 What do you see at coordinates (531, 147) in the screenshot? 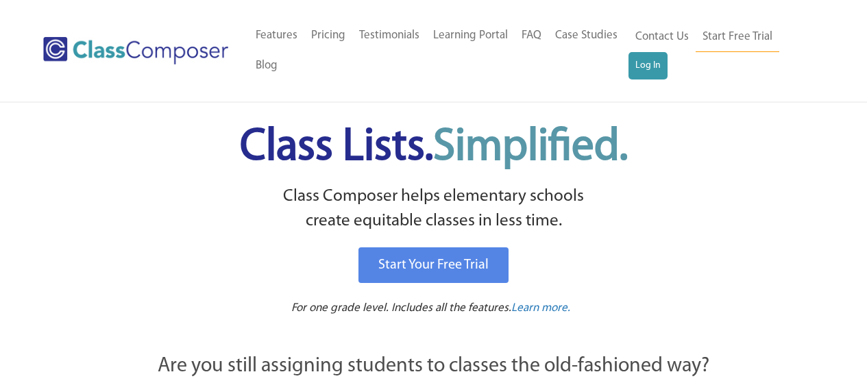
I see `span: Simplified.` at bounding box center [531, 147].